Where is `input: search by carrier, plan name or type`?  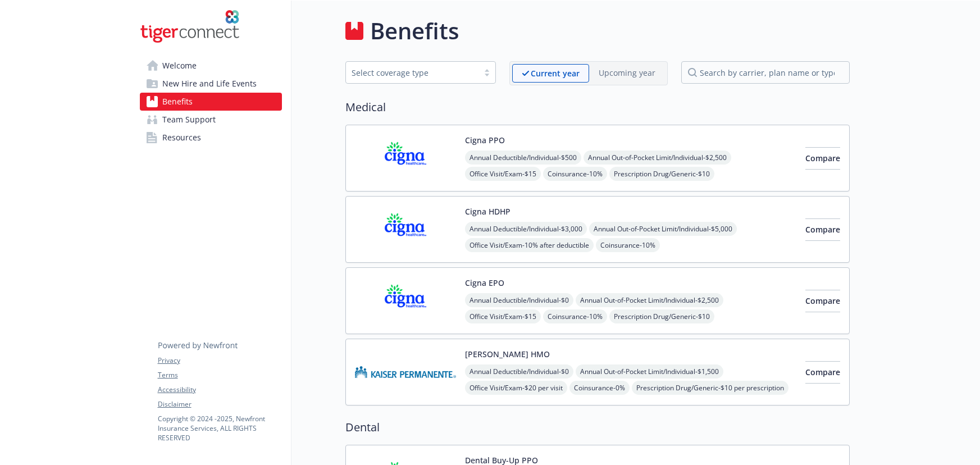 input: search by carrier, plan name or type is located at coordinates (765, 73).